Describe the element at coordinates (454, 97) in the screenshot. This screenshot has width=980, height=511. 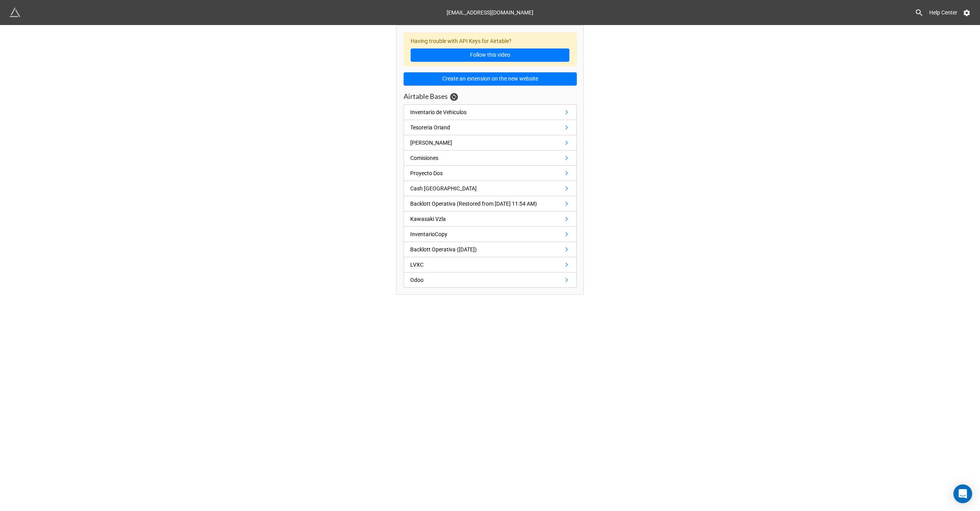
I see `a: Sync Base Structure` at that location.